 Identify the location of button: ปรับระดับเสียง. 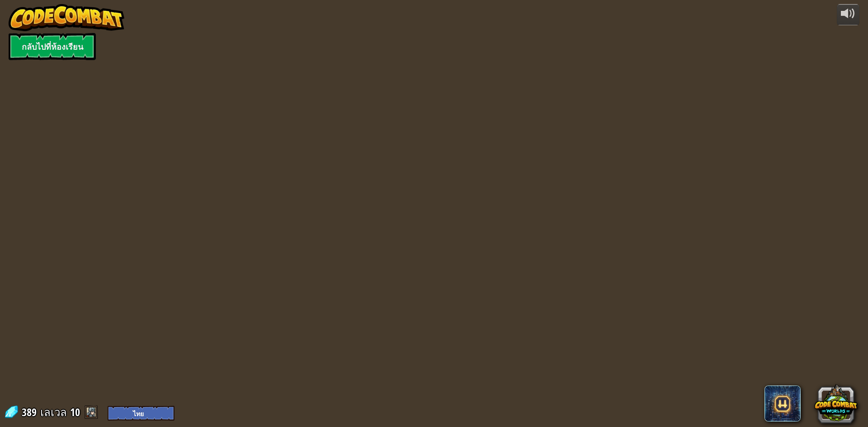
(848, 14).